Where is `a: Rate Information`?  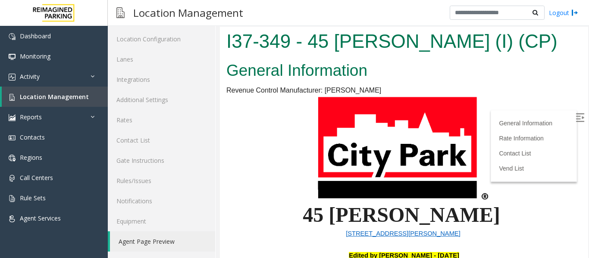 a: Rate Information is located at coordinates (301, 112).